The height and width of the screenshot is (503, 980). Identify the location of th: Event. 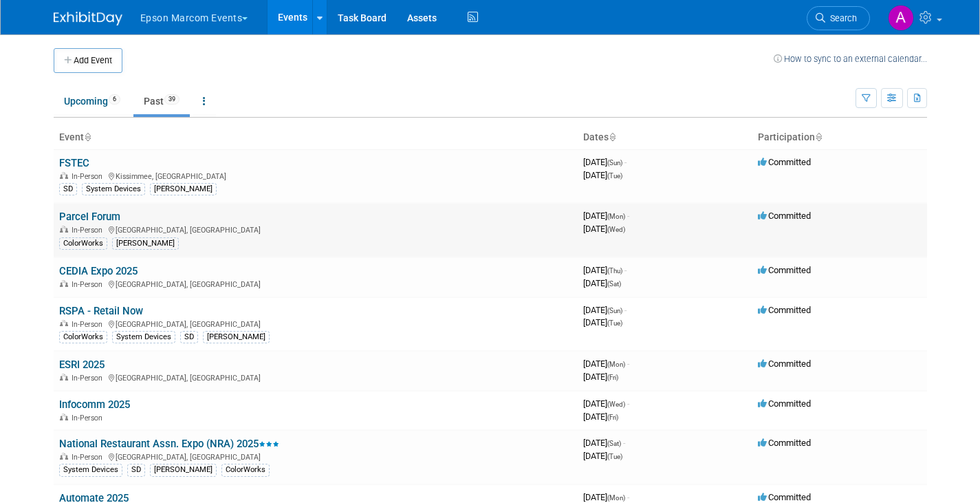
(315, 137).